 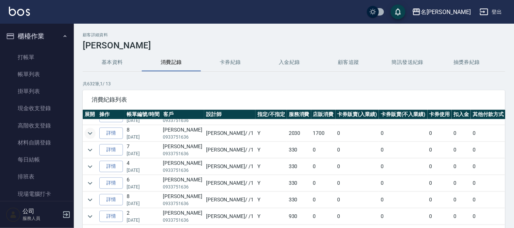 What do you see at coordinates (143, 183) in the screenshot?
I see `td: 6` at bounding box center [143, 183].